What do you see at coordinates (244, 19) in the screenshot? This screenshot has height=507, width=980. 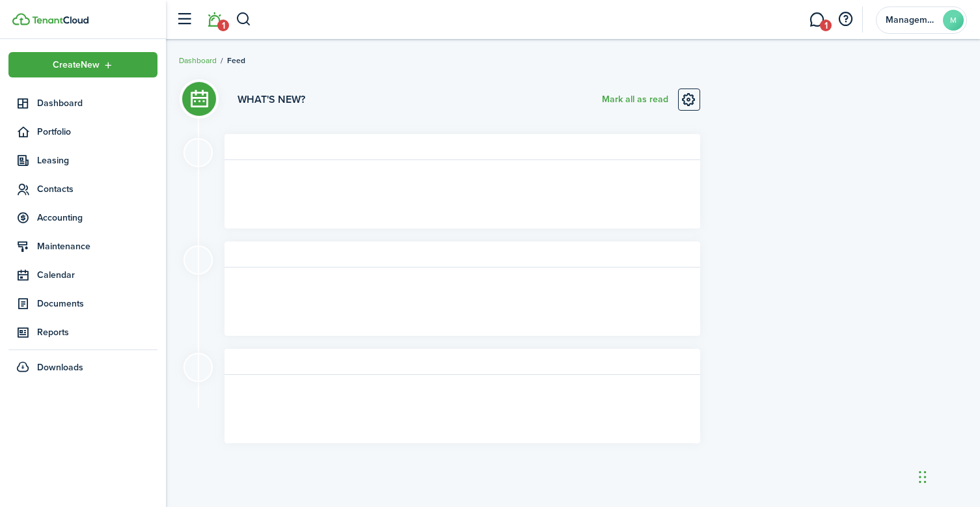 I see `button: Search` at bounding box center [244, 19].